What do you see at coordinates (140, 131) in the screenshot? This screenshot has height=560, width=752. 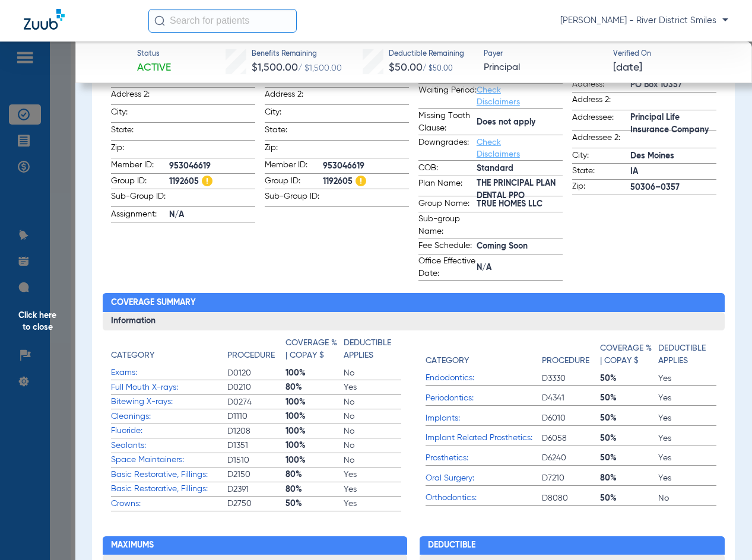 I see `span: State:` at bounding box center [140, 131].